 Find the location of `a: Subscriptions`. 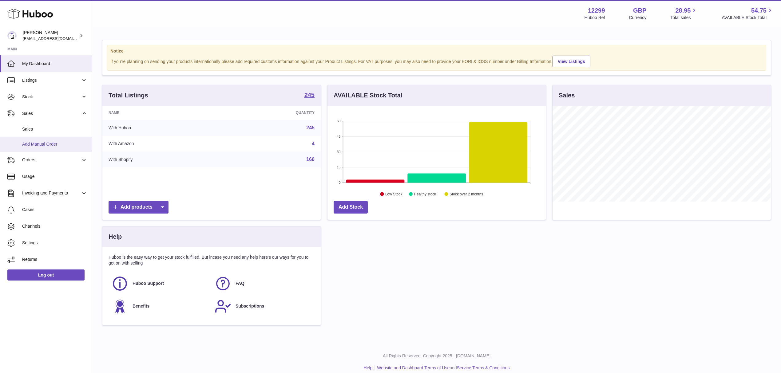

a: Subscriptions is located at coordinates (263, 306).